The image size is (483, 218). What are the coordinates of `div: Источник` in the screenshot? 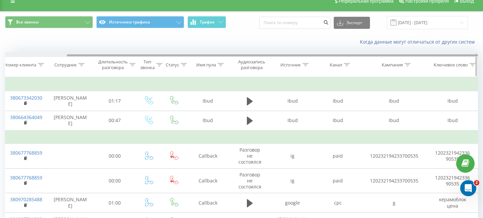 It's located at (291, 65).